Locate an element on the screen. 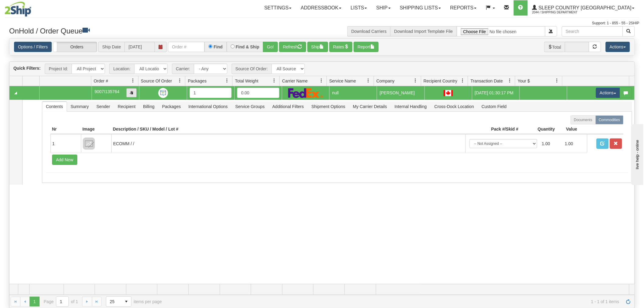 Image resolution: width=644 pixels, height=308 pixels. label: Documents is located at coordinates (583, 120).